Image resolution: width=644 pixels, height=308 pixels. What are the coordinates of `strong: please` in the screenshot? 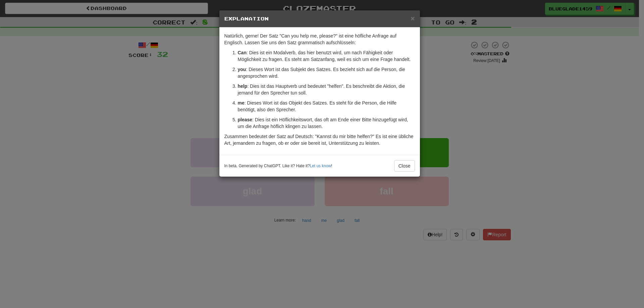 It's located at (245, 120).